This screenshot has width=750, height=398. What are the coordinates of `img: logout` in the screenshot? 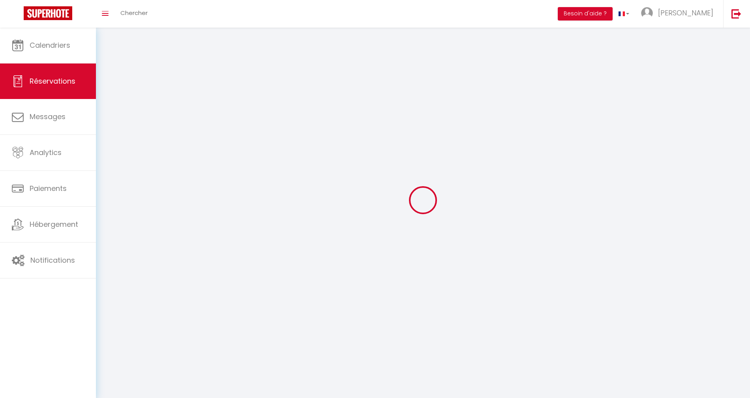 It's located at (737, 13).